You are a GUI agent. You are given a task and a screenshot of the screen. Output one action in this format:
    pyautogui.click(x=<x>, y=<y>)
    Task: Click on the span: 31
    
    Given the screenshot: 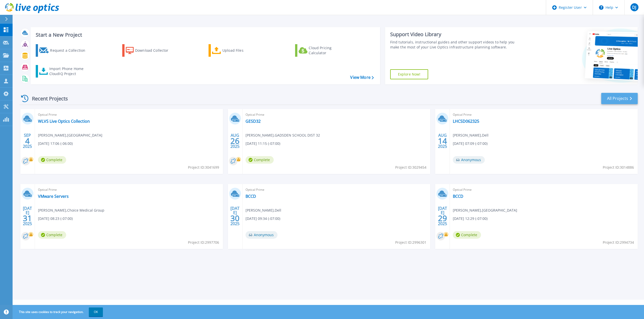 What is the action you would take?
    pyautogui.click(x=27, y=218)
    